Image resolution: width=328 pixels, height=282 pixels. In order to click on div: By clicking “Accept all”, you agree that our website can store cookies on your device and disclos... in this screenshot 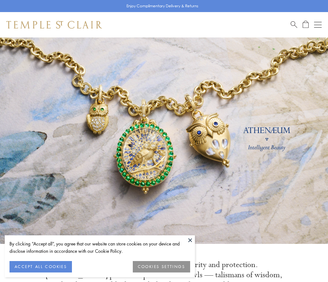, I will do `click(100, 247)`.